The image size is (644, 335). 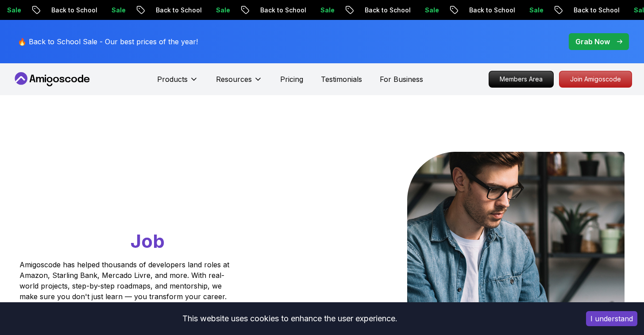 I want to click on p: Products, so click(x=172, y=79).